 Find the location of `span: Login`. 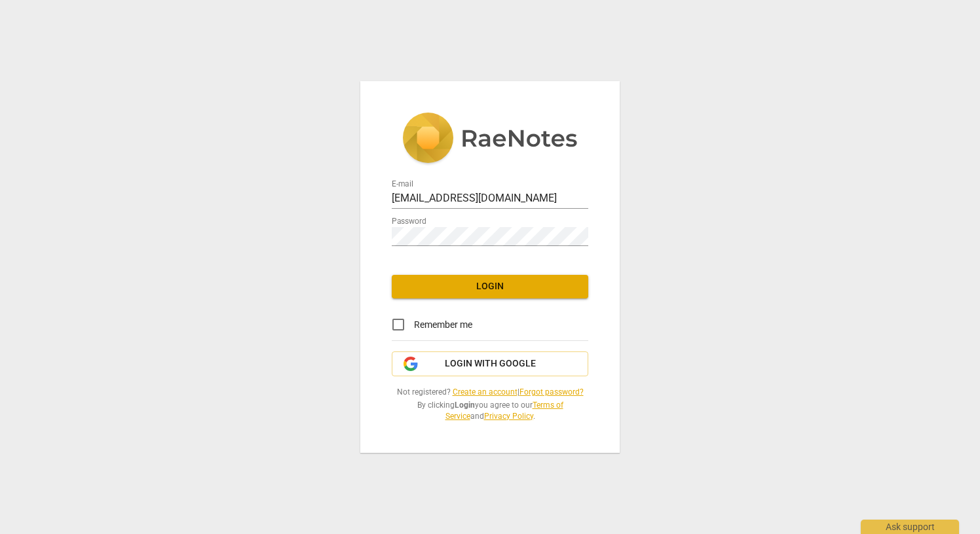

span: Login is located at coordinates (490, 287).